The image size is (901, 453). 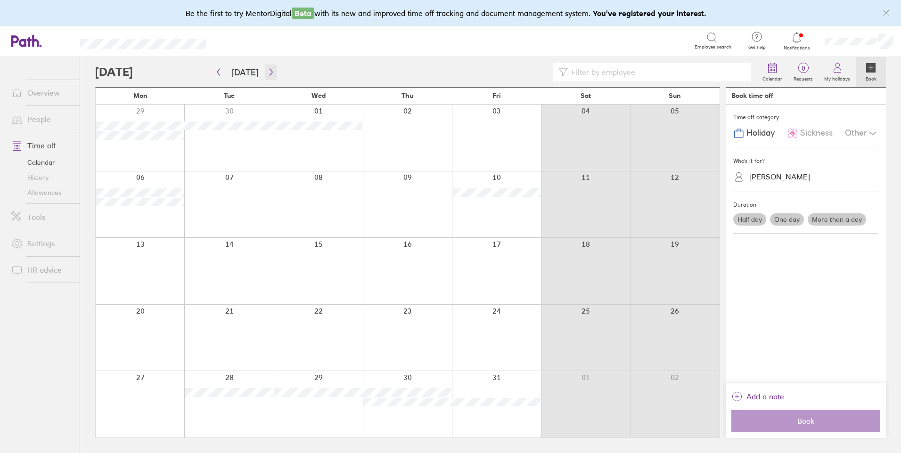 What do you see at coordinates (675, 96) in the screenshot?
I see `span: Sun` at bounding box center [675, 96].